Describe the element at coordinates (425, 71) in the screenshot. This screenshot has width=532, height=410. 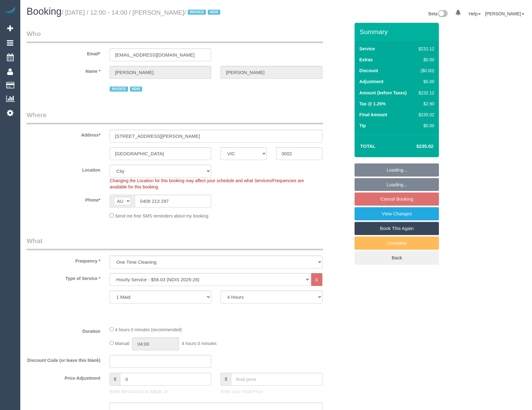
I see `div: ($0.00)` at that location.